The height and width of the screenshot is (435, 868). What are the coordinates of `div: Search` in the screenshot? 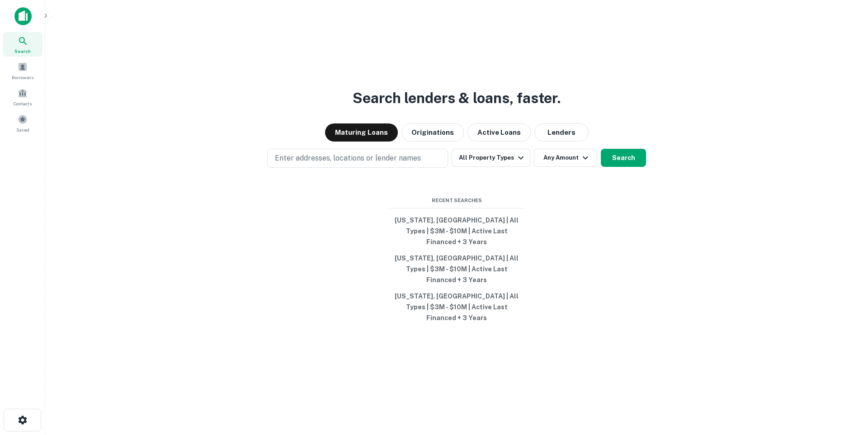 It's located at (23, 44).